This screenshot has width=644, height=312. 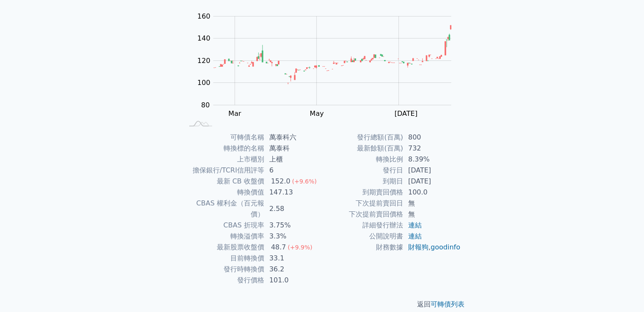 What do you see at coordinates (224, 258) in the screenshot?
I see `td: 目前轉換價` at bounding box center [224, 258].